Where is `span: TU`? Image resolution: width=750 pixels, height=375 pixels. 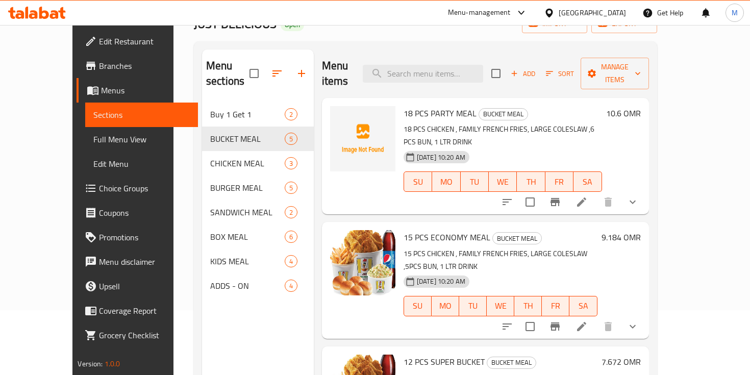 span: TU is located at coordinates (473, 306).